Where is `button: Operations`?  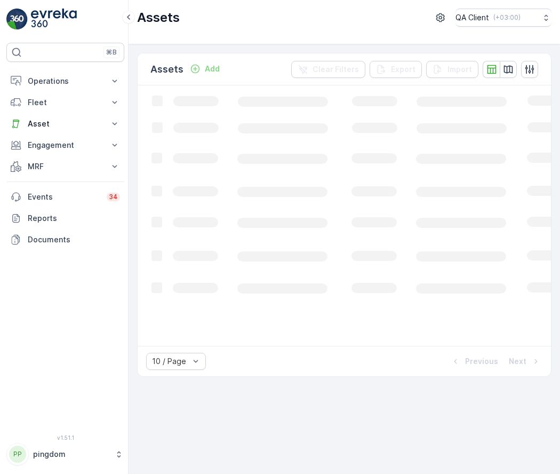
button: Operations is located at coordinates (65, 81).